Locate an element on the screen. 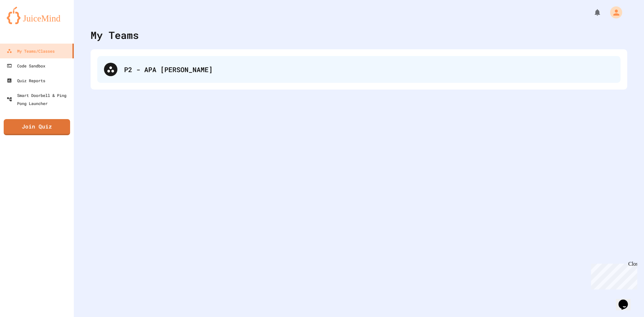 The width and height of the screenshot is (644, 317). div: My Teams is located at coordinates (115, 35).